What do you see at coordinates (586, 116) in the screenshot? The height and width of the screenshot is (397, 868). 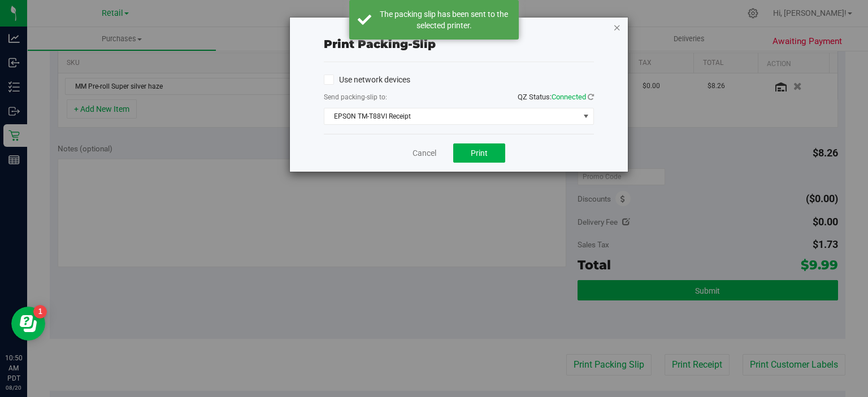 I see `span: select` at bounding box center [586, 116].